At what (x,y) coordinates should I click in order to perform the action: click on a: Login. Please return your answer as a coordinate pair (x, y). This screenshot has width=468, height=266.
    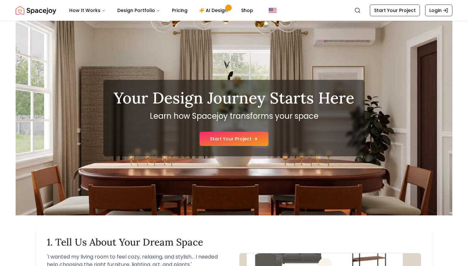
    Looking at the image, I should click on (439, 10).